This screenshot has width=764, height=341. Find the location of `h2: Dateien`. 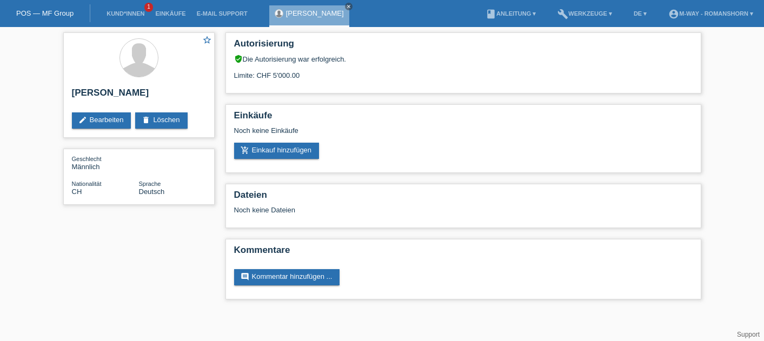

h2: Dateien is located at coordinates (463, 198).